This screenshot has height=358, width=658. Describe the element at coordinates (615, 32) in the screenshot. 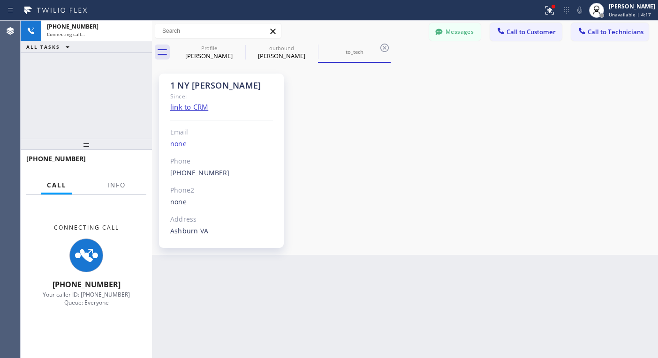

I see `span: Call to Technicians` at that location.